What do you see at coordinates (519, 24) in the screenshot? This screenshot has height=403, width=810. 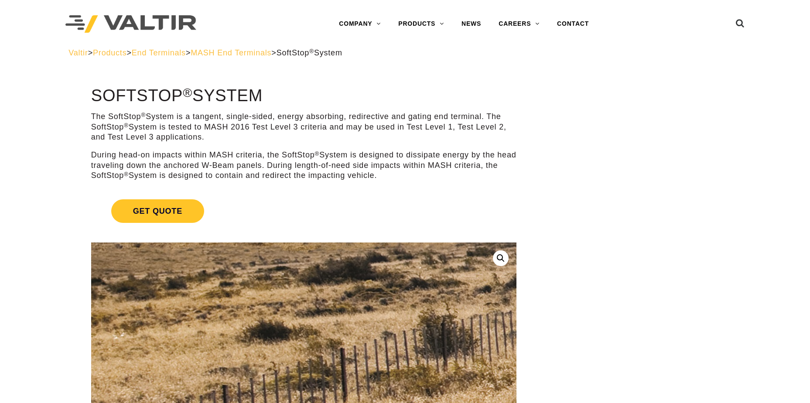 I see `a: CAREERS` at bounding box center [519, 24].